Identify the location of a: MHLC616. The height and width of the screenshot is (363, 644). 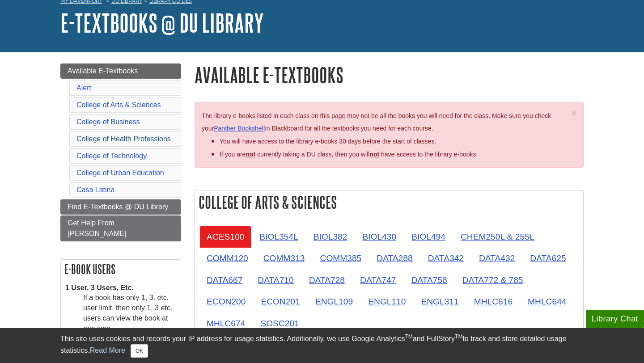
(493, 302).